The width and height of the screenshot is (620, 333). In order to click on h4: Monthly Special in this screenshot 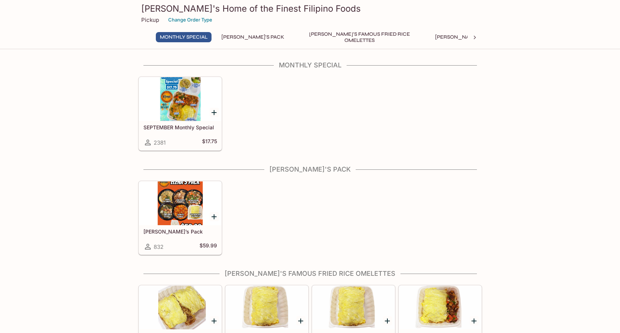, I will do `click(310, 65)`.